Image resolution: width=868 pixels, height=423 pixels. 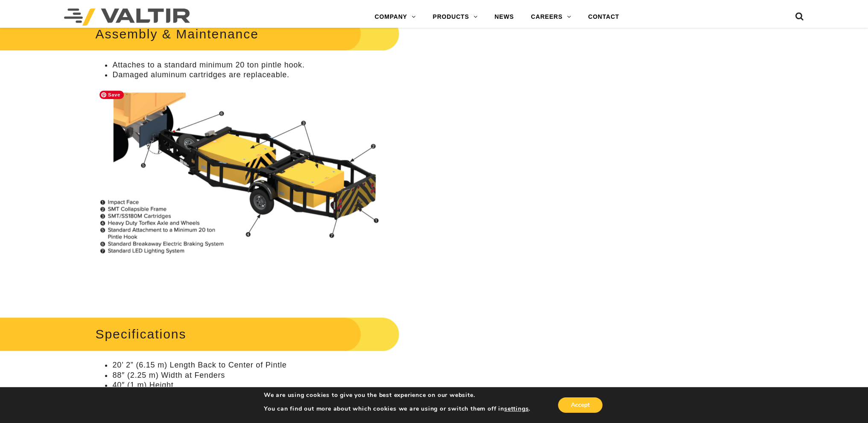 I want to click on li: 88″ (2.25 m) Width at Fenders, so click(x=334, y=375).